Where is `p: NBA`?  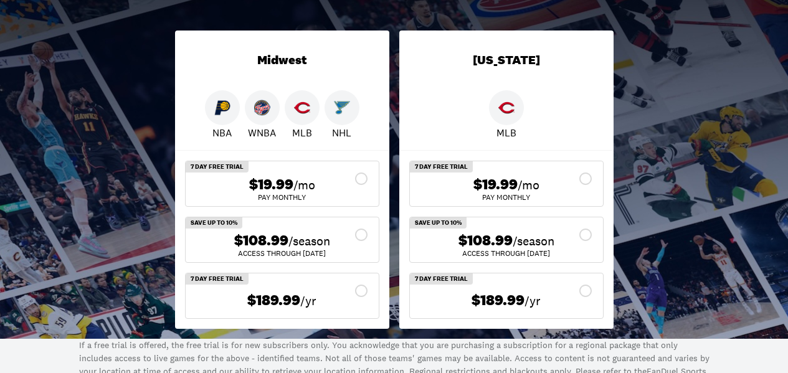 p: NBA is located at coordinates (222, 133).